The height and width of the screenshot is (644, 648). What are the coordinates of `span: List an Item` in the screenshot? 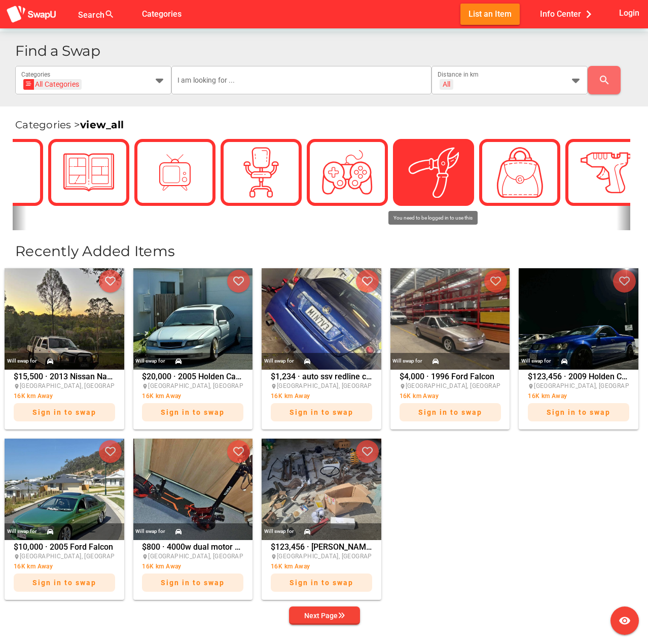 It's located at (489, 14).